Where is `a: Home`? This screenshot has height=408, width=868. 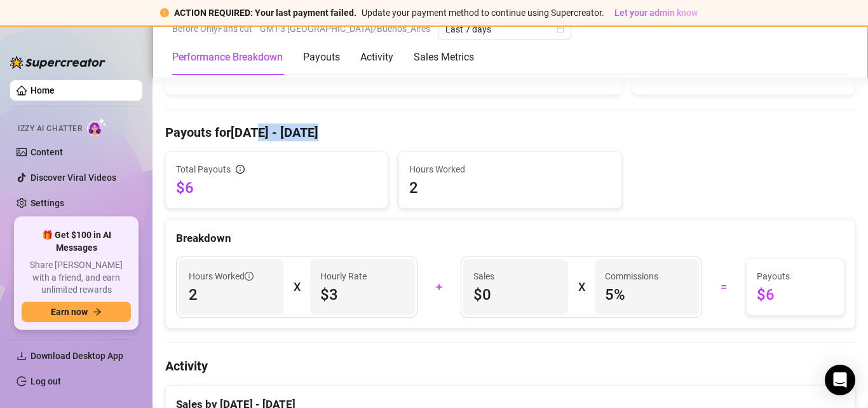 a: Home is located at coordinates (43, 91).